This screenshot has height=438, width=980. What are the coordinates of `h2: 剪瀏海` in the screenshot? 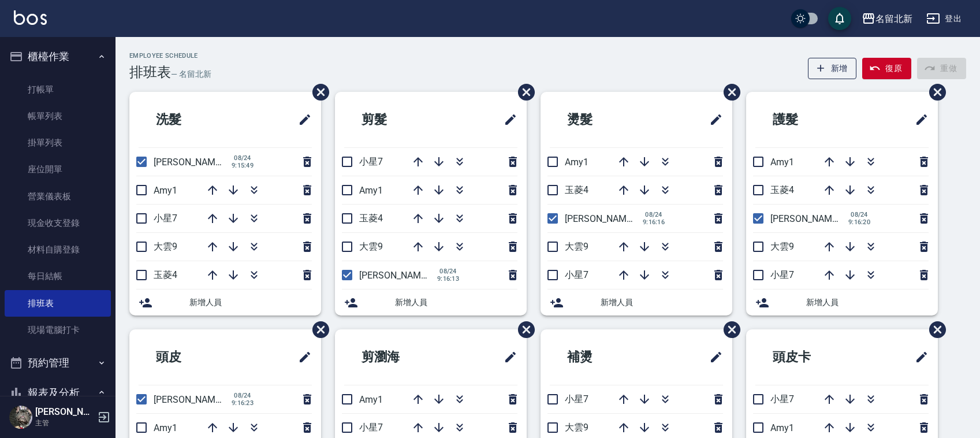 It's located at (400, 357).